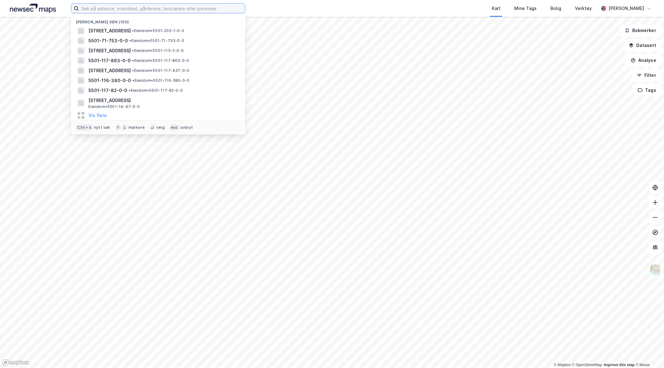 This screenshot has width=664, height=368. What do you see at coordinates (646, 75) in the screenshot?
I see `button: Filter` at bounding box center [646, 75].